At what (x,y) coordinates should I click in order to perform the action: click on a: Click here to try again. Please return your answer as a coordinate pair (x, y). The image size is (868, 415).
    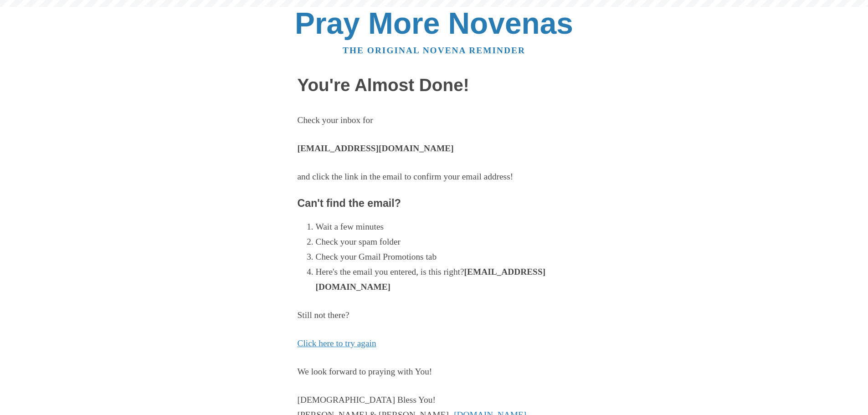
    Looking at the image, I should click on (337, 343).